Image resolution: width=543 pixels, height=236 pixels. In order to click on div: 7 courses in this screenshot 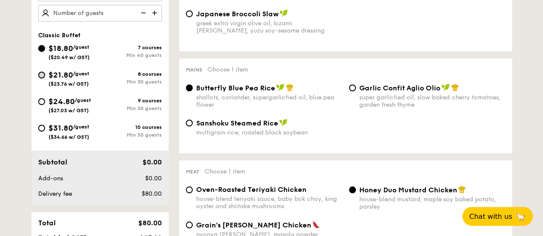, I will do `click(131, 48)`.